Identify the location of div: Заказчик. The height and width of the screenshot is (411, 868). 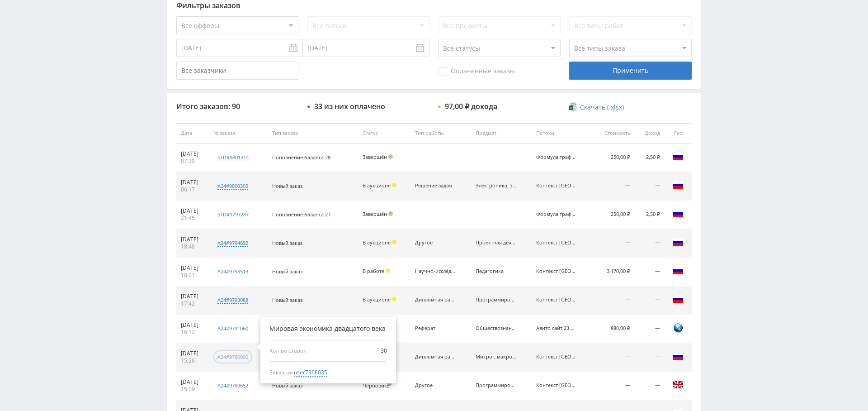
(328, 373).